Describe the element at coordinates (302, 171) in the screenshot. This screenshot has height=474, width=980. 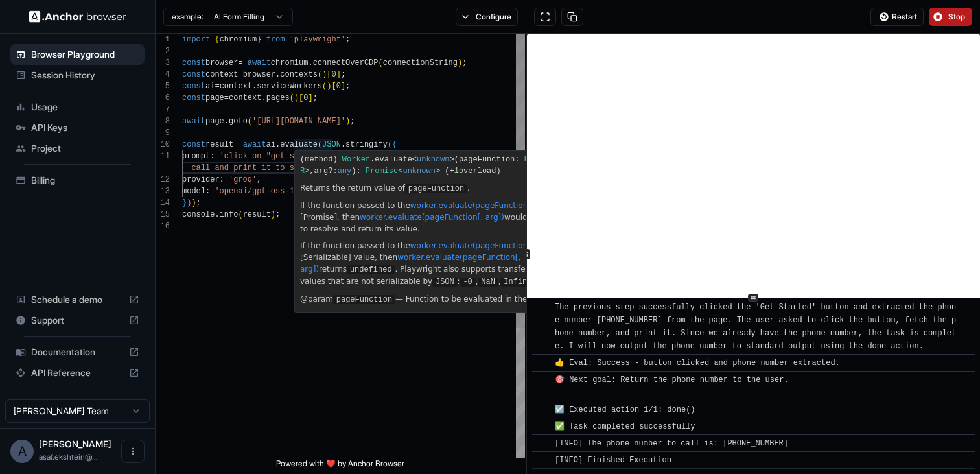
I see `span: R` at that location.